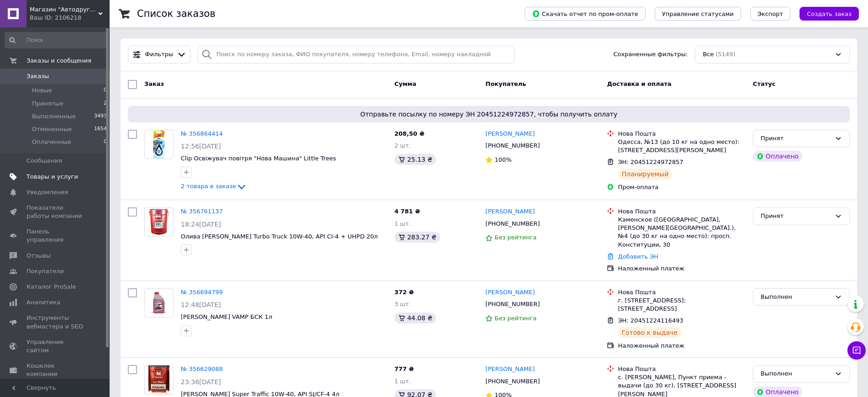 This screenshot has height=397, width=868. I want to click on span: 3493, so click(100, 117).